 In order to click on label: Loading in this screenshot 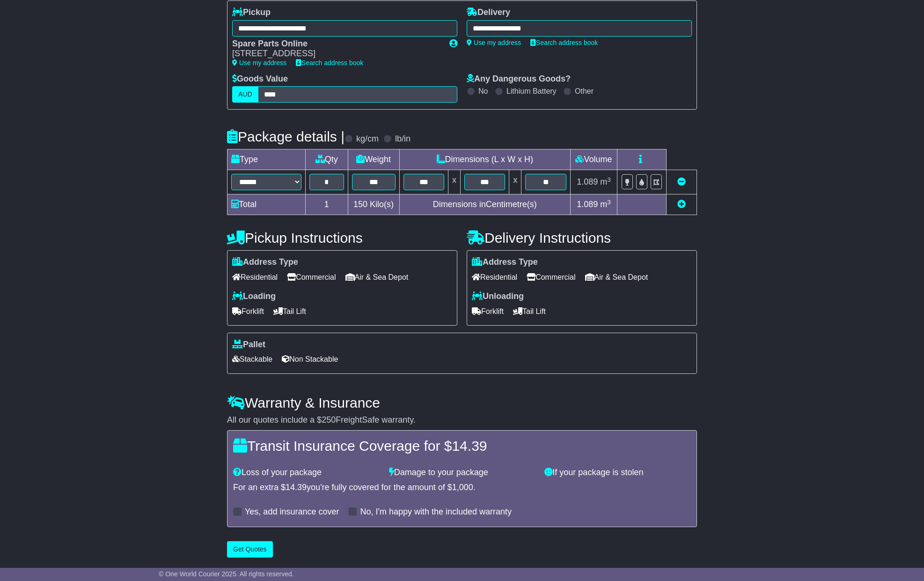, I will do `click(254, 296)`.